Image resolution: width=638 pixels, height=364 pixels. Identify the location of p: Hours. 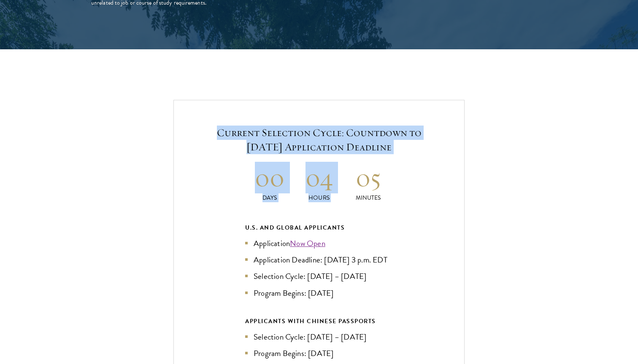
(319, 198).